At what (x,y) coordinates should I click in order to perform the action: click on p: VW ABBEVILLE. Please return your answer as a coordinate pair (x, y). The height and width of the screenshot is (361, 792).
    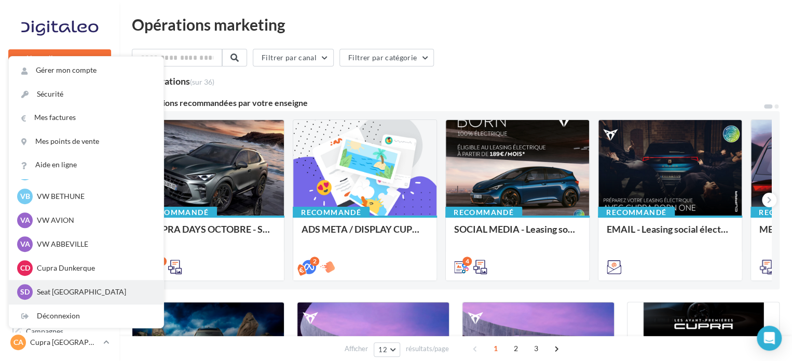
    Looking at the image, I should click on (94, 244).